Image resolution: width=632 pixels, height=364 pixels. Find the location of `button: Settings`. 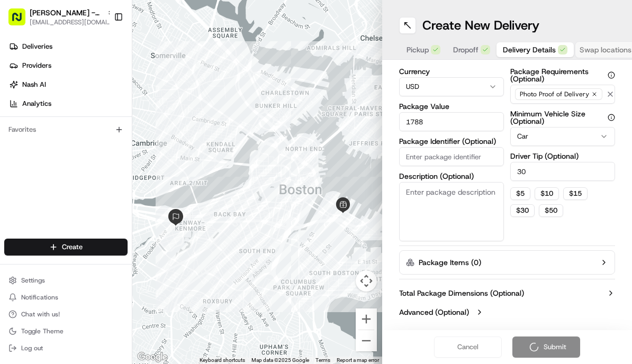

button: Settings is located at coordinates (66, 280).